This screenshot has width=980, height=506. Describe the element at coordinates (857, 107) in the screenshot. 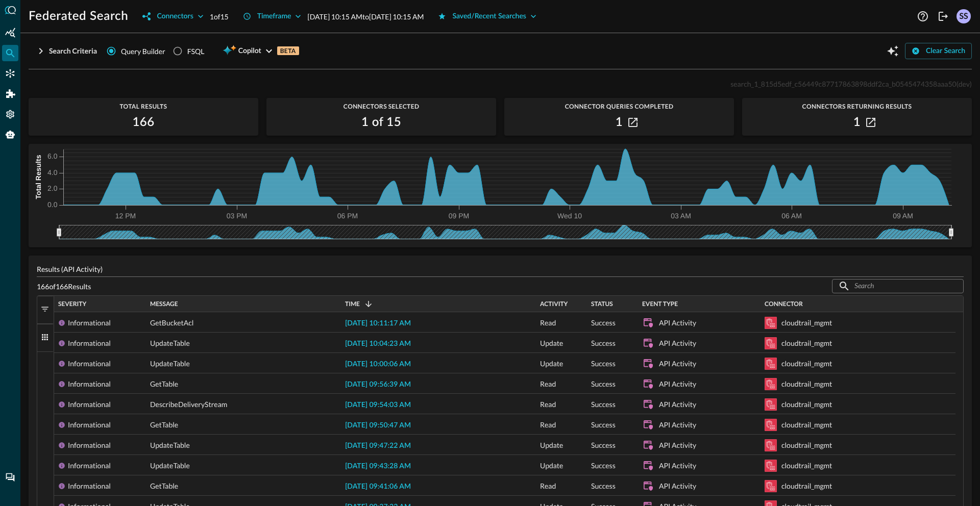

I see `span: Connectors Returning Results` at that location.